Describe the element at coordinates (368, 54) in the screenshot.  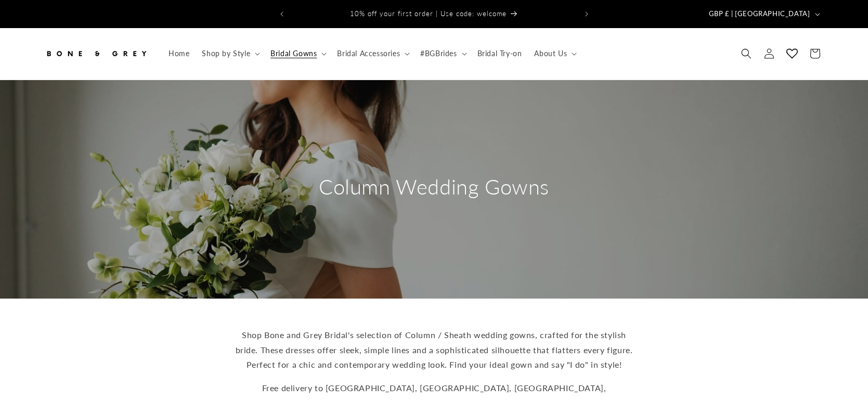
I see `span: Bridal Accessories` at that location.